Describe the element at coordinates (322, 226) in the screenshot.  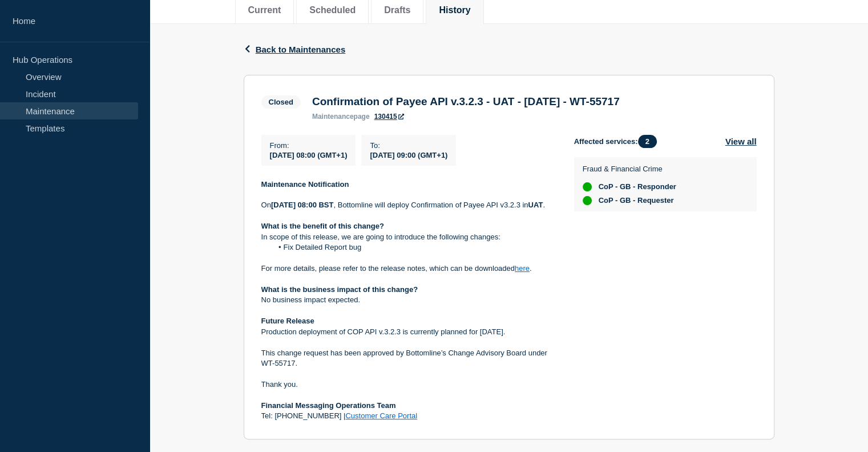
I see `strong: What is the benefit of this change?` at that location.